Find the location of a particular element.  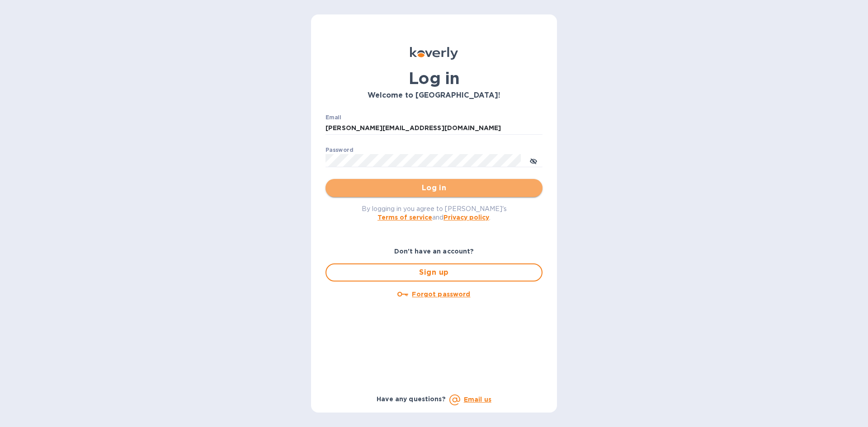

button: Log in is located at coordinates (434, 188).